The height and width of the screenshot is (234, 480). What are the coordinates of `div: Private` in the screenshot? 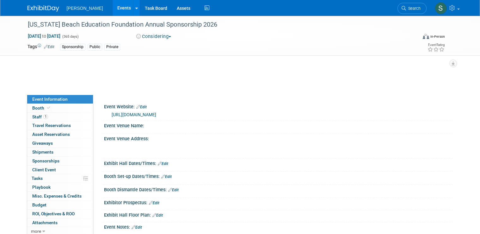 It's located at (112, 47).